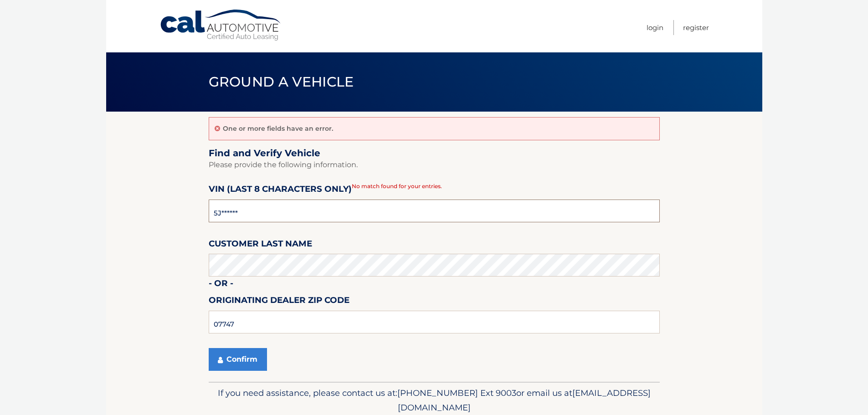 This screenshot has width=868, height=415. What do you see at coordinates (278, 128) in the screenshot?
I see `p: One or more fields have an error.` at bounding box center [278, 128].